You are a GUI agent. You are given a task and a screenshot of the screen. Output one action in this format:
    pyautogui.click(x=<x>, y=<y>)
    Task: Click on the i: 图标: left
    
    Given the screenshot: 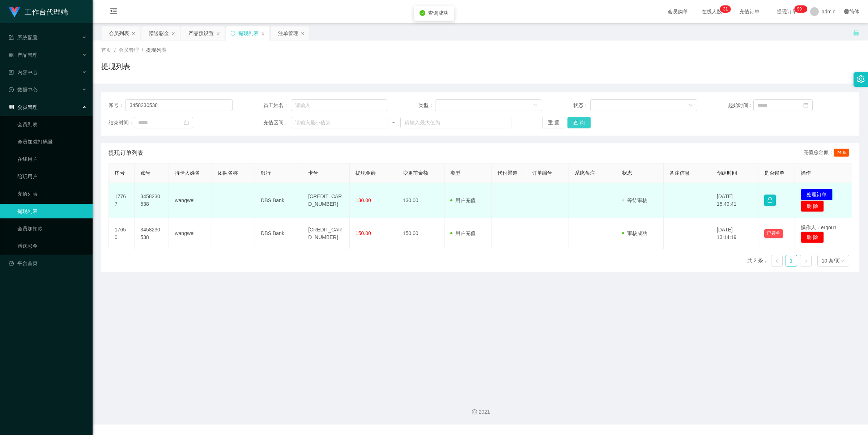 What is the action you would take?
    pyautogui.click(x=777, y=261)
    